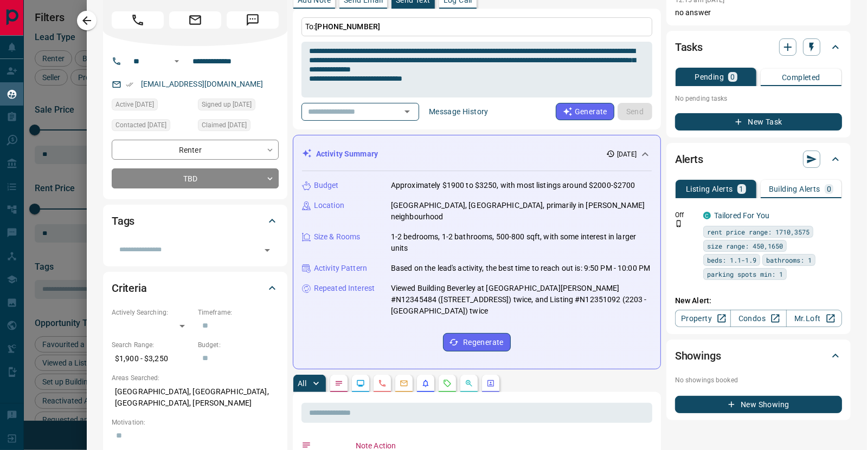  Describe the element at coordinates (337, 237) in the screenshot. I see `p: Size & Rooms` at that location.